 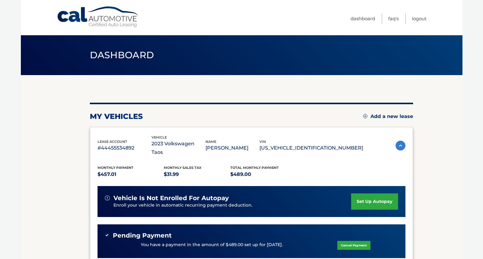 What do you see at coordinates (98, 17) in the screenshot?
I see `a: Cal Automotive` at bounding box center [98, 17].